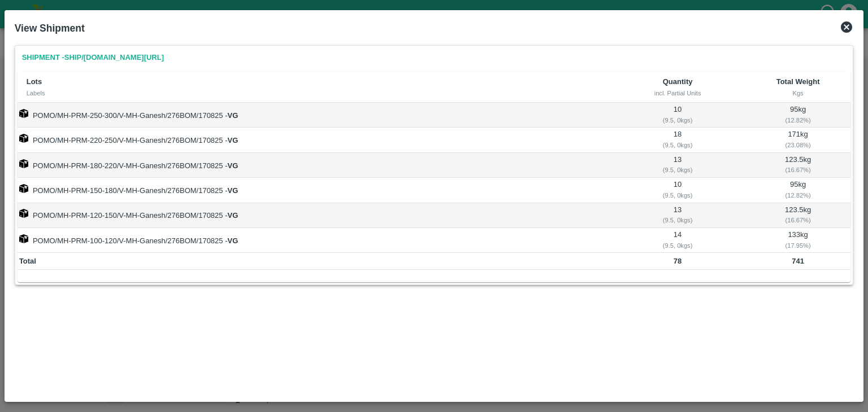  Describe the element at coordinates (798, 93) in the screenshot. I see `div: Kgs` at that location.